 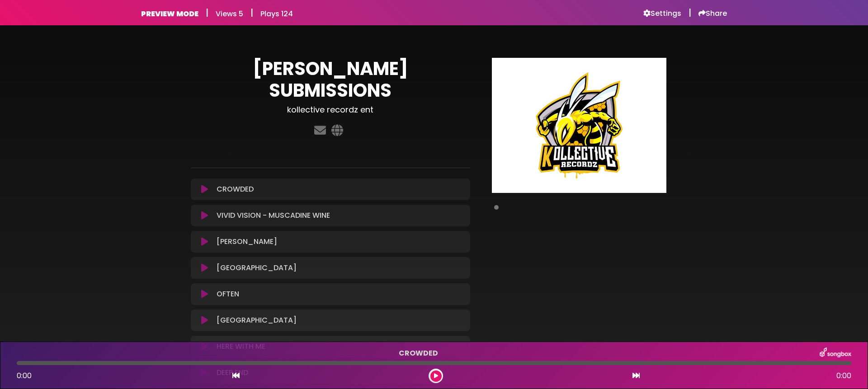 I want to click on h6: PREVIEW MODE, so click(x=170, y=14).